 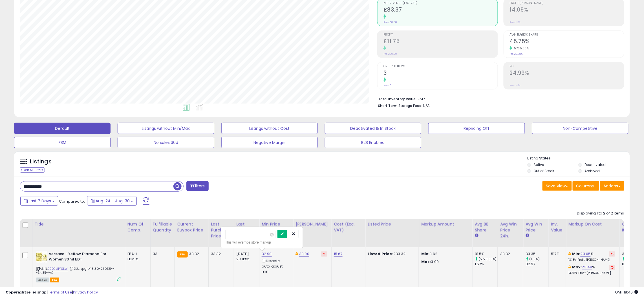 What do you see at coordinates (557, 186) in the screenshot?
I see `button: Save View` at bounding box center [557, 186].